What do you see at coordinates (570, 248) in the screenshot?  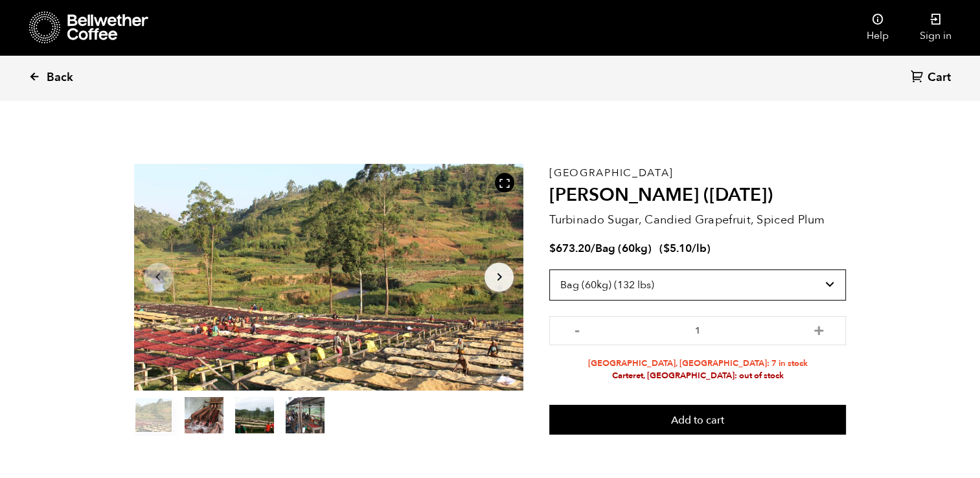 I see `bdi: 673.20` at bounding box center [570, 248].